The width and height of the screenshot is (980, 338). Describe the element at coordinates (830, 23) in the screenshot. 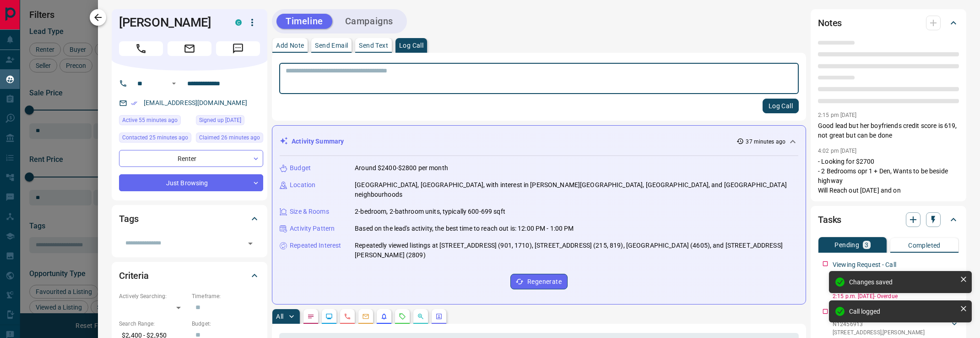

I see `h2: Notes` at that location.